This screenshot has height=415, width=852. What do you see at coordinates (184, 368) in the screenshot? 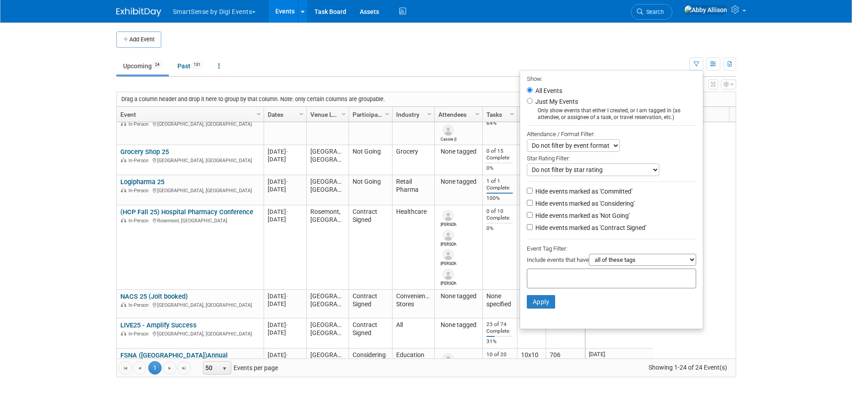
I see `span: Go to the last page` at bounding box center [184, 368].